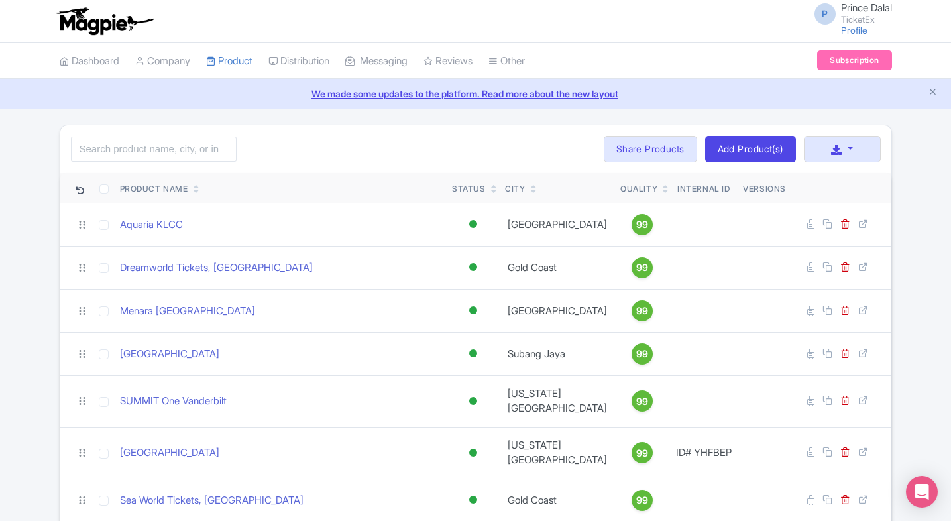 This screenshot has width=951, height=521. Describe the element at coordinates (932, 93) in the screenshot. I see `button: Close announcement` at that location.